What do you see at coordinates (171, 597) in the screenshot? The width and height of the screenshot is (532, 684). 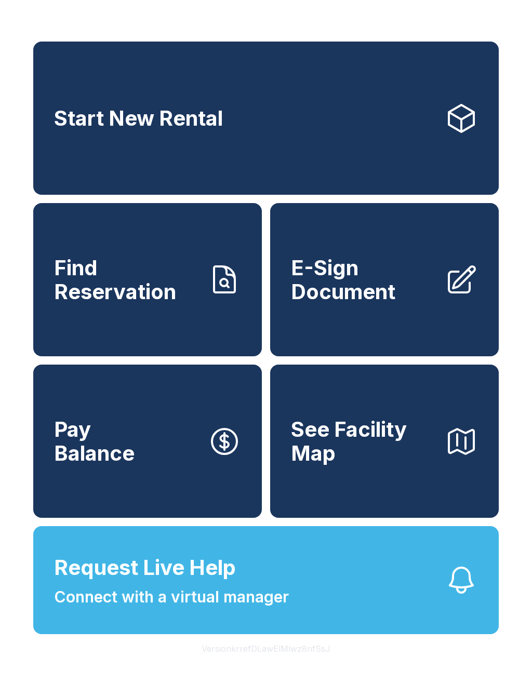 I see `span: Connect with a virtual manager` at bounding box center [171, 597].